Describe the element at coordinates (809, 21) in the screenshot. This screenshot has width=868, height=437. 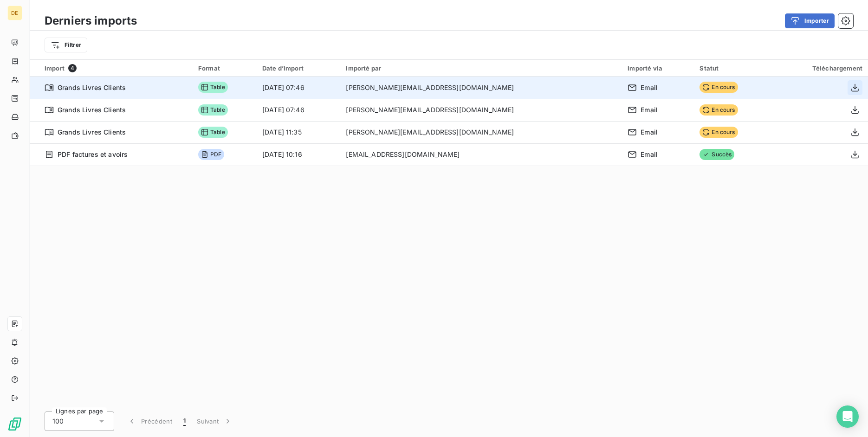
I see `button: Importer` at that location.